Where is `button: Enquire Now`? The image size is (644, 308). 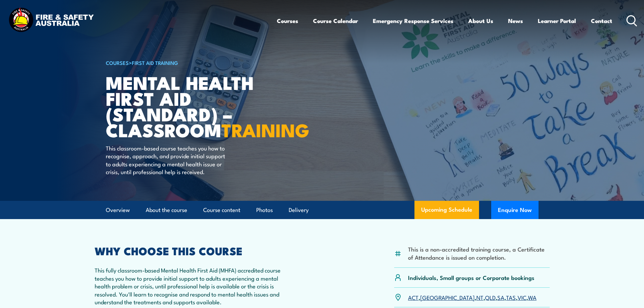 button: Enquire Now is located at coordinates (515, 210).